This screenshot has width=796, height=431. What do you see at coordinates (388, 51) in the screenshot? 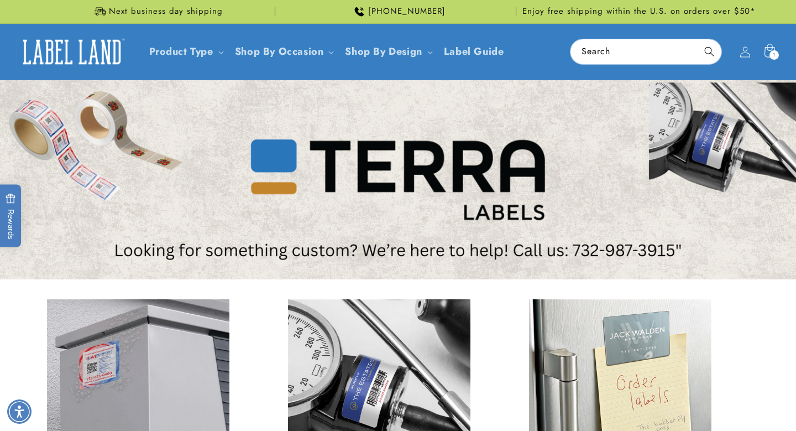
I see `summary: Shop By Design` at bounding box center [388, 51].